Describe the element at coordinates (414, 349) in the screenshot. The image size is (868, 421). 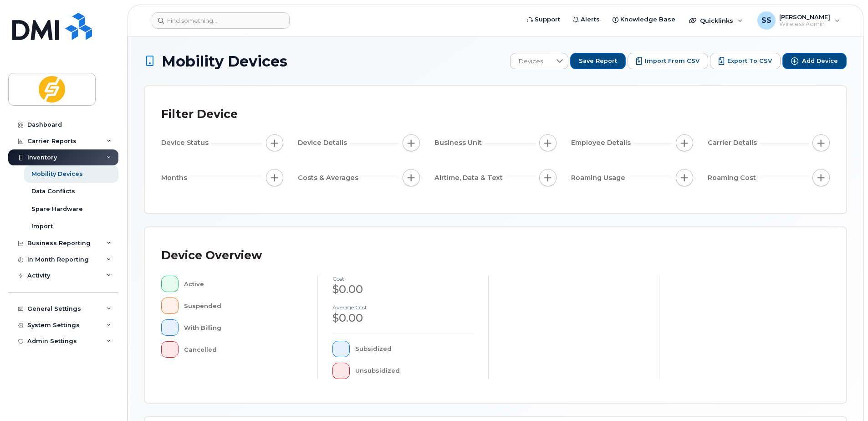
I see `div: Subsidized` at that location.